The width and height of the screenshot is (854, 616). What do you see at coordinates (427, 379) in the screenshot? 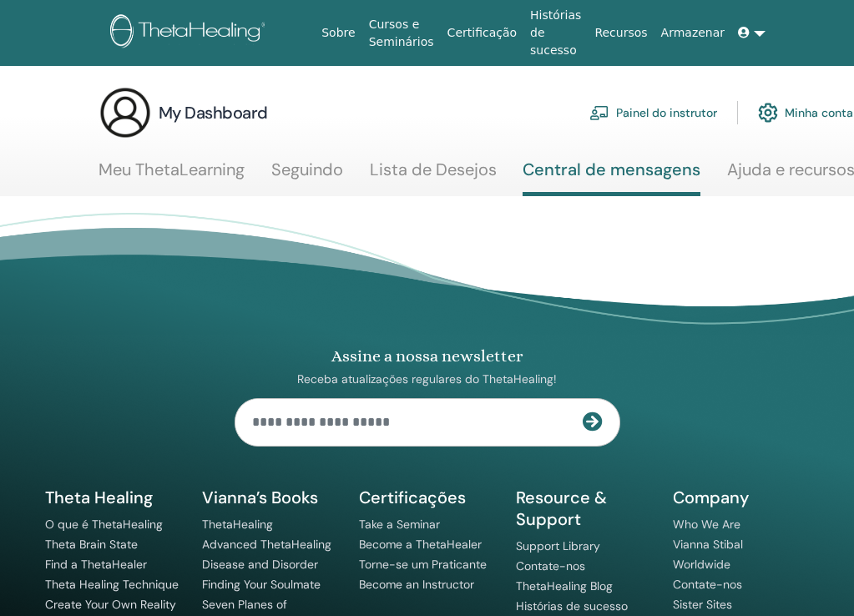
I see `p: Receba atualizações regulares do ThetaHealing!` at bounding box center [427, 379].